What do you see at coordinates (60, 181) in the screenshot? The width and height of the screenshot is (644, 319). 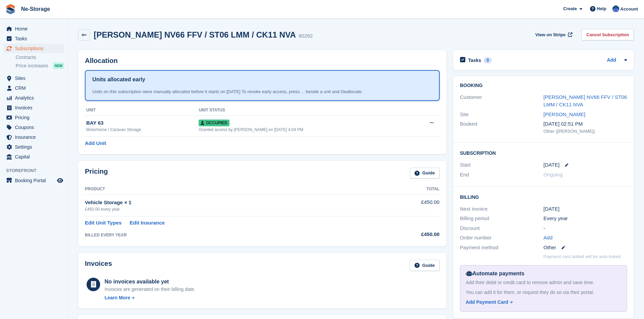 I see `a: Preview store` at bounding box center [60, 181].